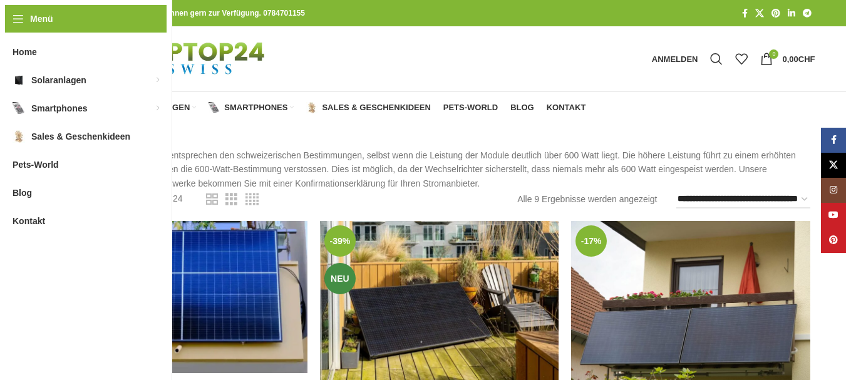 Image resolution: width=846 pixels, height=380 pixels. Describe the element at coordinates (340, 279) in the screenshot. I see `span: Neu` at that location.